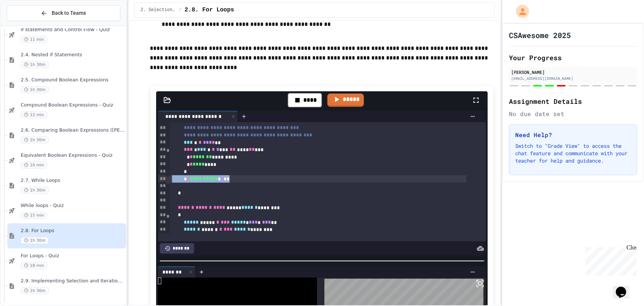 The width and height of the screenshot is (644, 306). What do you see at coordinates (72, 180) in the screenshot?
I see `span: 2.7. While Loops` at bounding box center [72, 180].